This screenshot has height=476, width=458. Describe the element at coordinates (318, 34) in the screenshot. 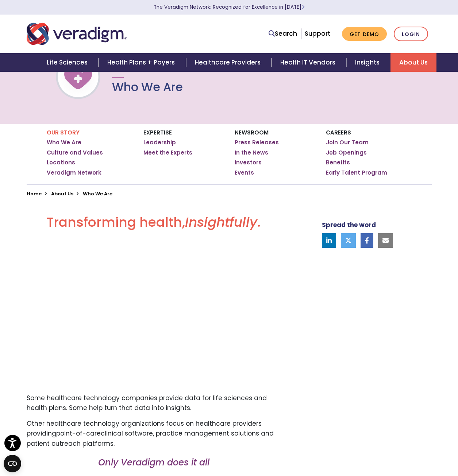

I see `a: Support` at that location.